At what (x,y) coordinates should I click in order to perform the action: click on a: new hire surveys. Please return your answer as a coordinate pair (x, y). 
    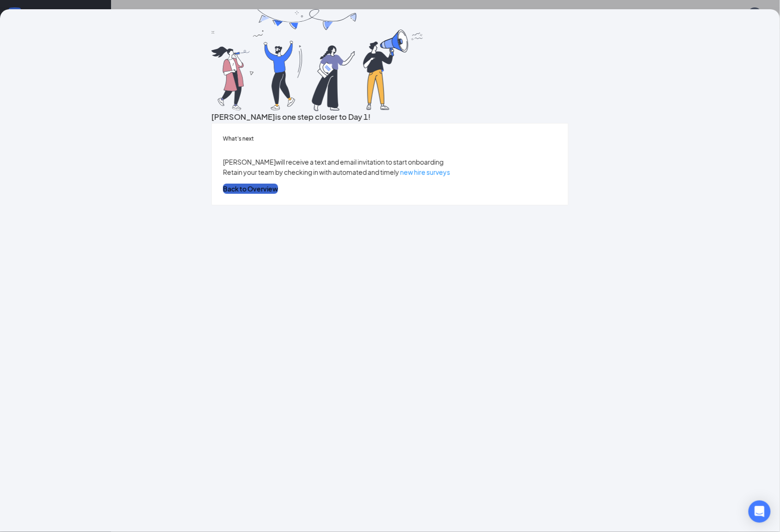
    Looking at the image, I should click on (425, 172).